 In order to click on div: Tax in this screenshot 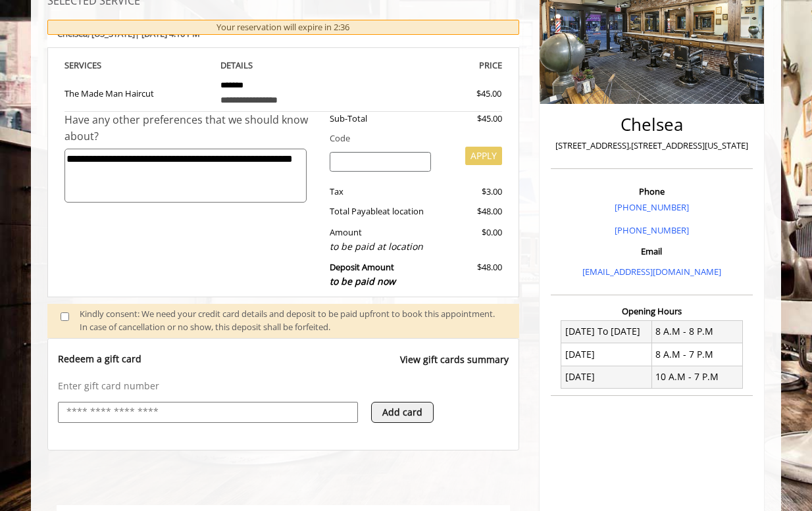, I will do `click(380, 192)`.